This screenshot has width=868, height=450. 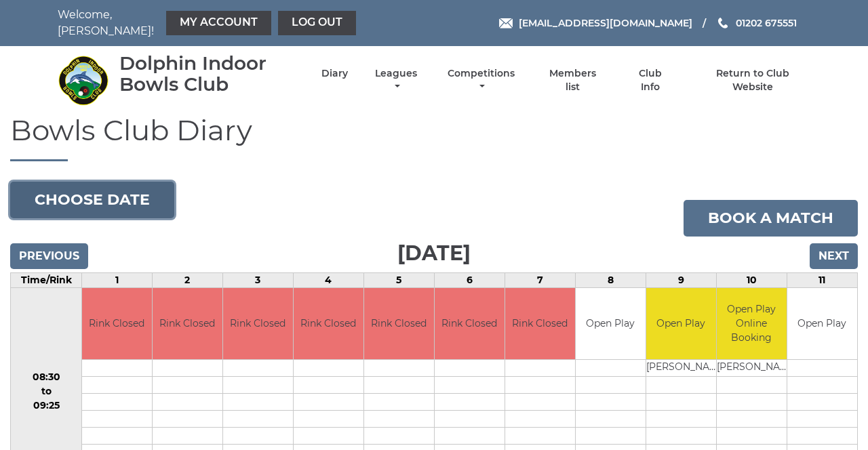 What do you see at coordinates (756, 23) in the screenshot?
I see `a: Phone us 01202 675551` at bounding box center [756, 23].